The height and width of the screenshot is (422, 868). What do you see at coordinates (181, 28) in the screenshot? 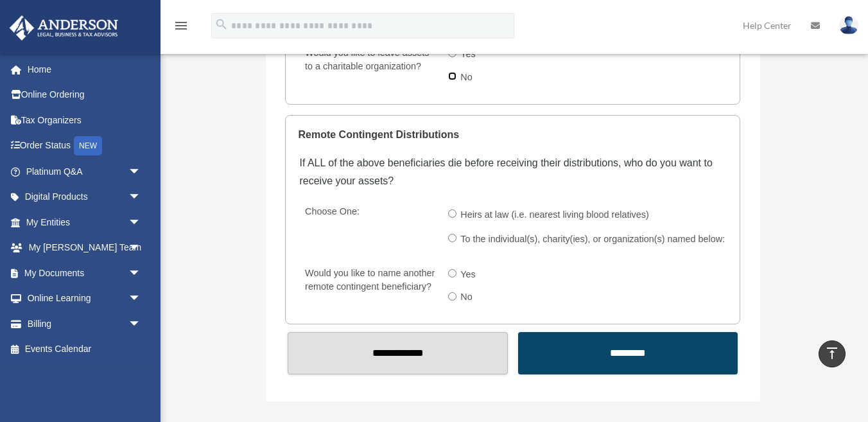
I see `a: menu` at bounding box center [181, 28].